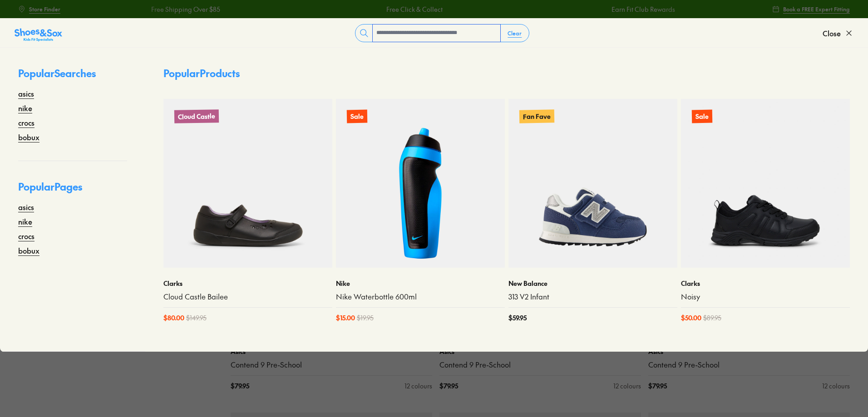 Image resolution: width=868 pixels, height=417 pixels. I want to click on span: $ 19.95, so click(365, 318).